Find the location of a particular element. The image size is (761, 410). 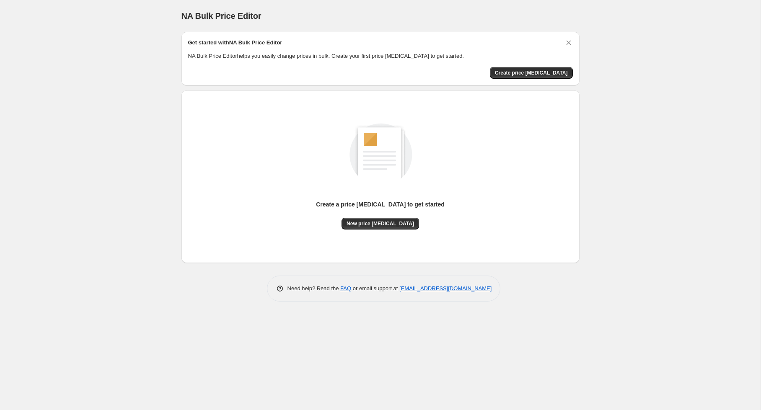

p: NA Bulk Price Editor helps you easily change prices in bulk. Create your first price [MEDICAL_DAT... is located at coordinates (380, 56).